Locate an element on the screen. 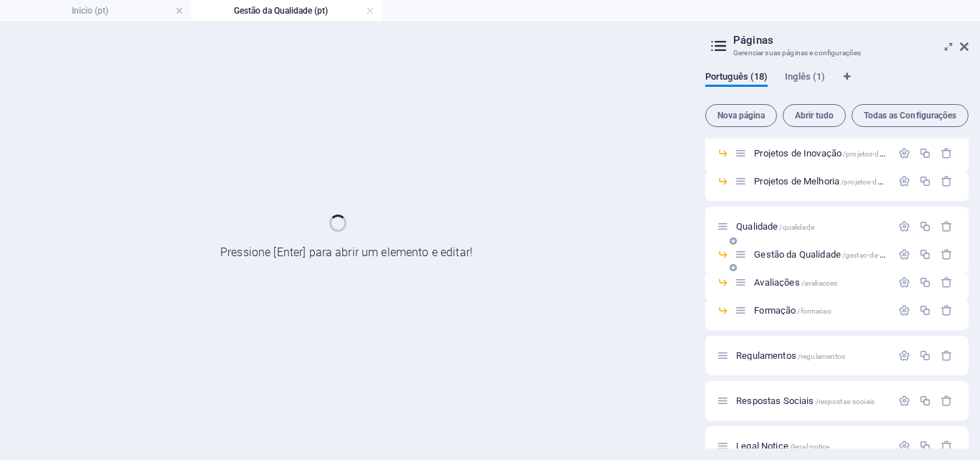  button: Nova página is located at coordinates (741, 116).